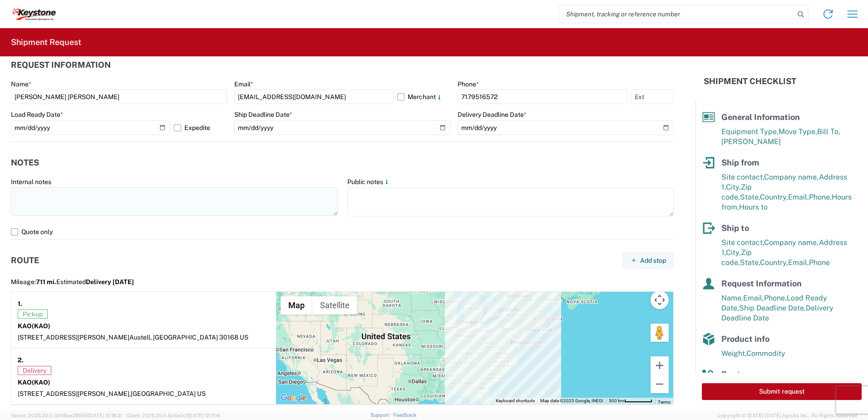 The image size is (868, 420). I want to click on span: 711 mi., so click(46, 282).